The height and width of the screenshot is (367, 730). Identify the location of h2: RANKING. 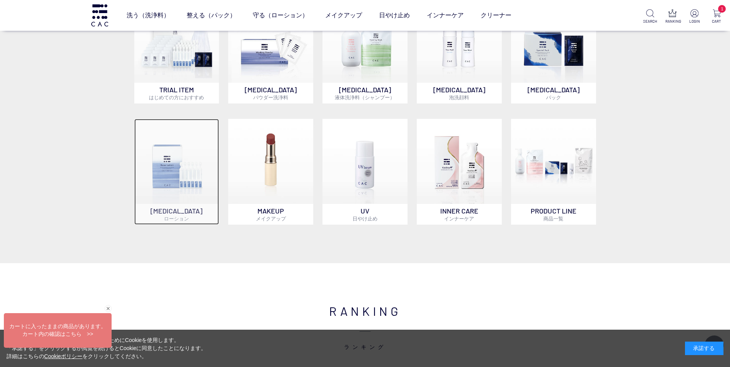
(365, 326).